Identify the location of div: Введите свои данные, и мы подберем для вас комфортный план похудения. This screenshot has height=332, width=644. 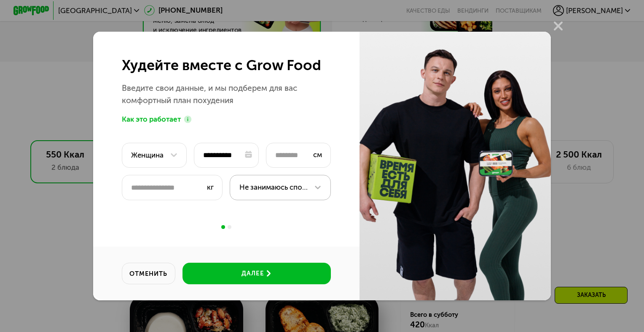
(227, 95).